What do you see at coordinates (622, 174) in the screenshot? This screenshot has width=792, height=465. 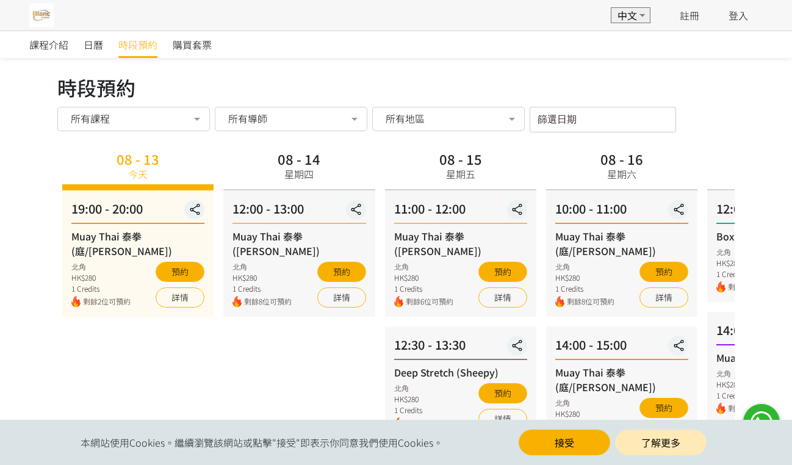 I see `div: 星期六` at bounding box center [622, 174].